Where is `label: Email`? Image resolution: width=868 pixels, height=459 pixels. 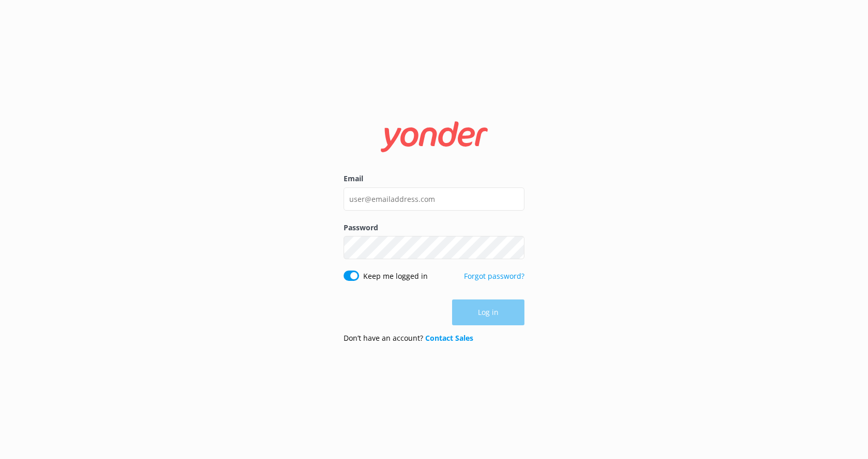
label: Email is located at coordinates (434, 178).